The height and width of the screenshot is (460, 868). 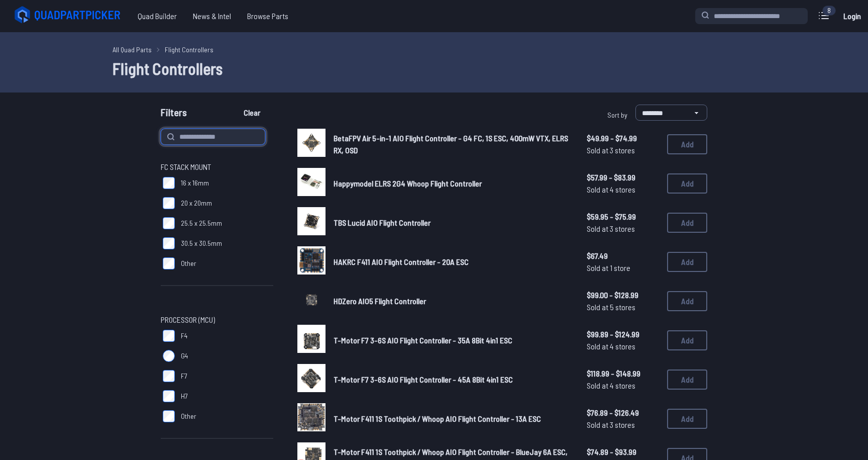 What do you see at coordinates (623, 295) in the screenshot?
I see `span: $99.00 - $128.99` at bounding box center [623, 295].